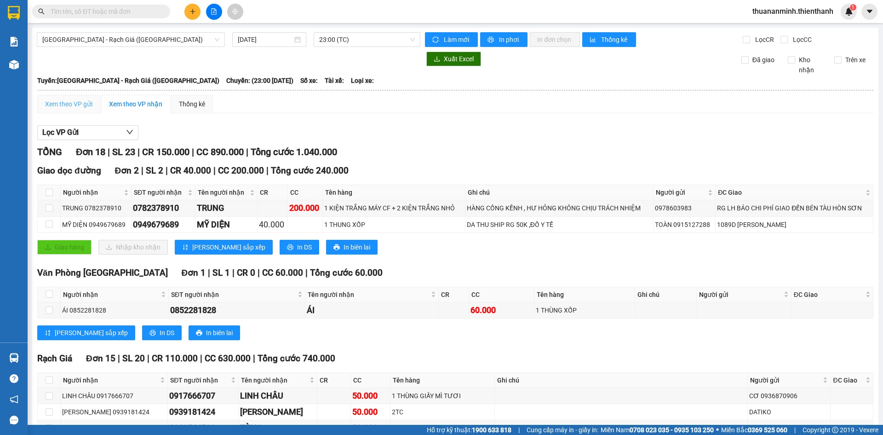  What do you see at coordinates (101, 358) in the screenshot?
I see `span: Đơn 15` at bounding box center [101, 358].